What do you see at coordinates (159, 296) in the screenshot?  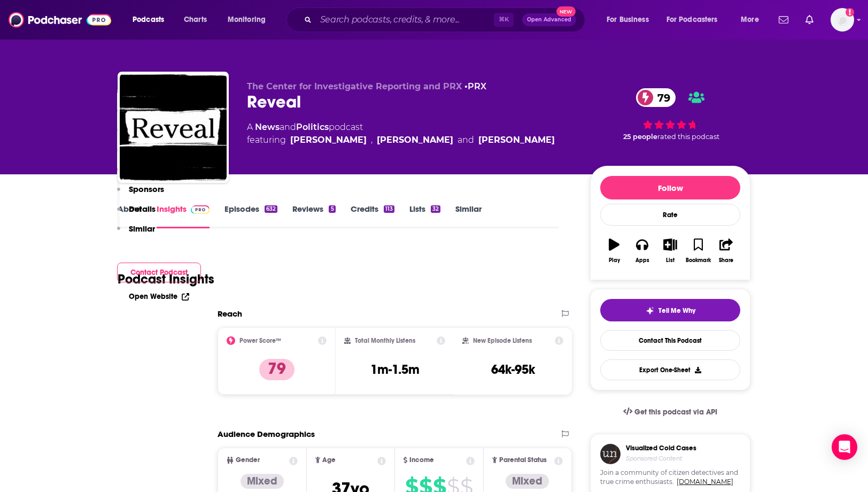 I see `a: Open Website` at bounding box center [159, 296].